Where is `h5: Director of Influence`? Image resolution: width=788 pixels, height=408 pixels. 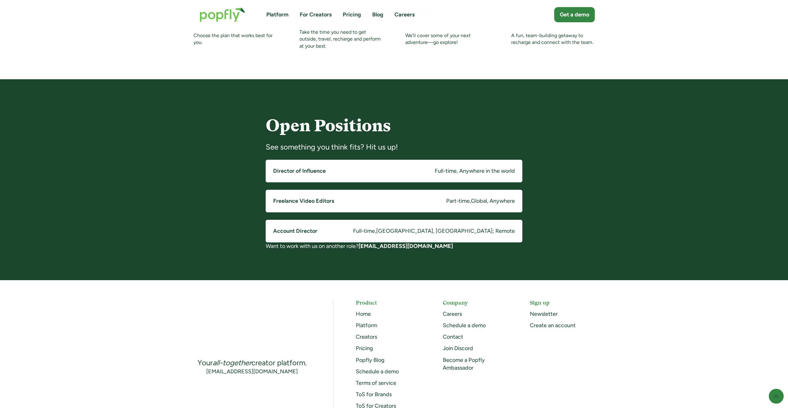
h5: Director of Influence is located at coordinates (299, 171).